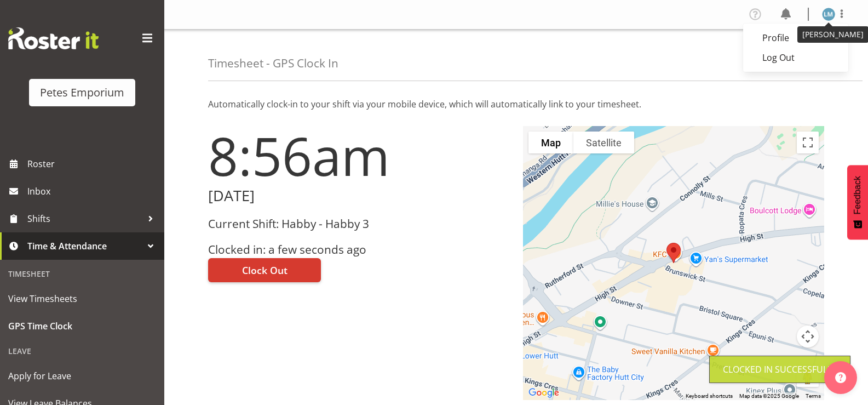 The image size is (868, 405). What do you see at coordinates (808, 336) in the screenshot?
I see `button: Map camera controls` at bounding box center [808, 336].